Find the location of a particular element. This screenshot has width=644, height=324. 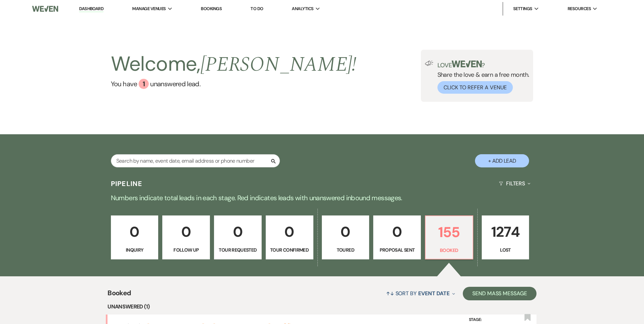

p: Toured is located at coordinates (345, 250).